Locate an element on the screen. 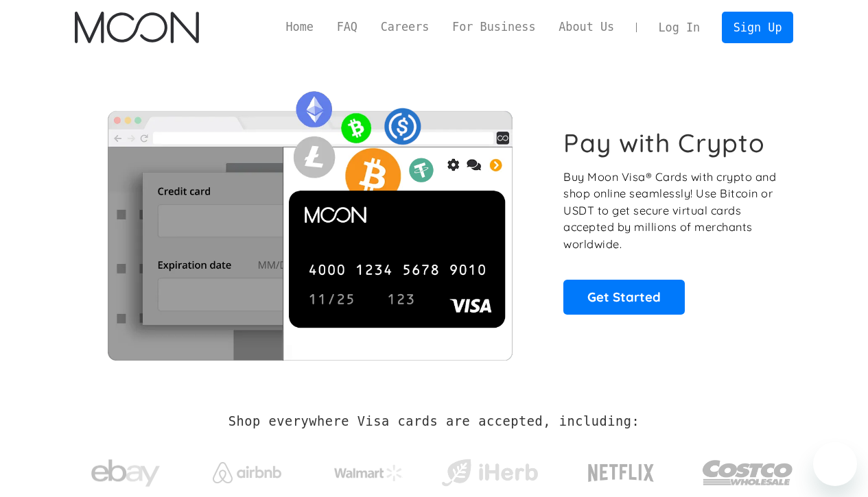 This screenshot has width=868, height=497. img: Moon Cards let you spend your crypto anywhere Visa is accepted. is located at coordinates (310, 221).